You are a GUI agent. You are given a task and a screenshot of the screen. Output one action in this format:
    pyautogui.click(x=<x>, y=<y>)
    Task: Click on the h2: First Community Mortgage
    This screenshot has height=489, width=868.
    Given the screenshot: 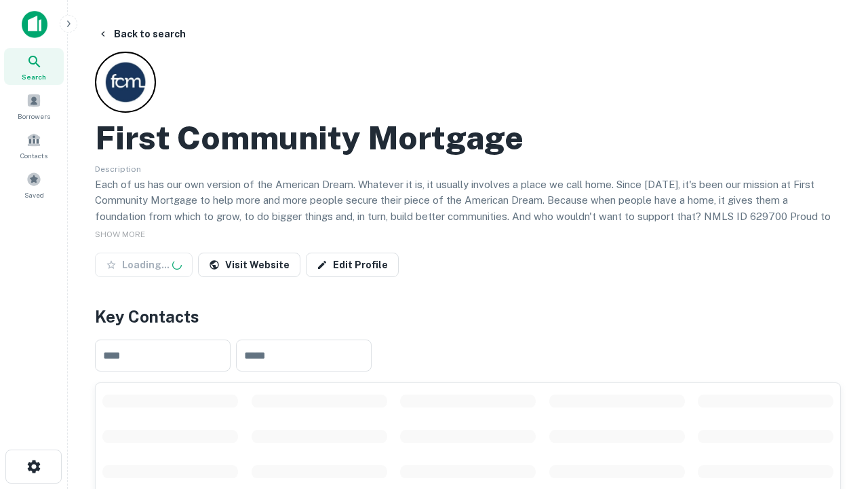 What is the action you would take?
    pyautogui.click(x=309, y=138)
    